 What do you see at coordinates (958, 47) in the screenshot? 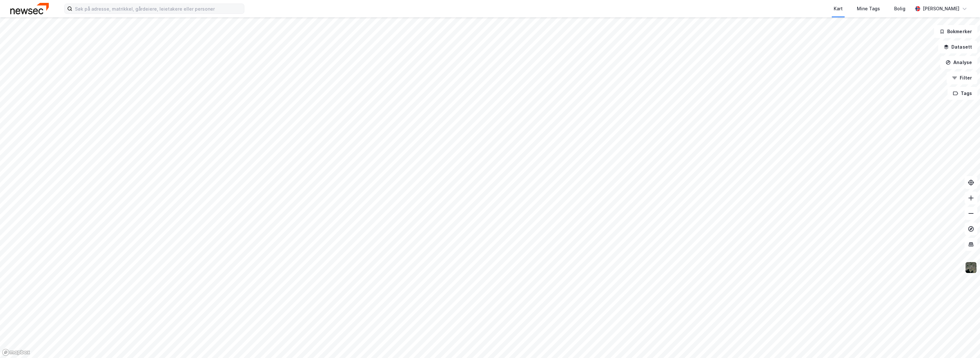
I see `button: Datasett` at bounding box center [958, 47].